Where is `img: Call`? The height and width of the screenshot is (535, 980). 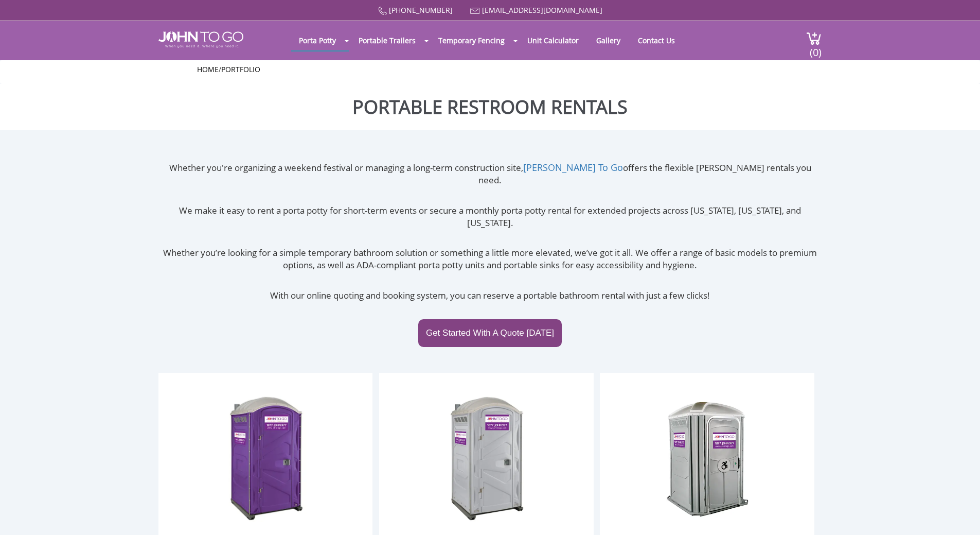 img: Call is located at coordinates (382, 11).